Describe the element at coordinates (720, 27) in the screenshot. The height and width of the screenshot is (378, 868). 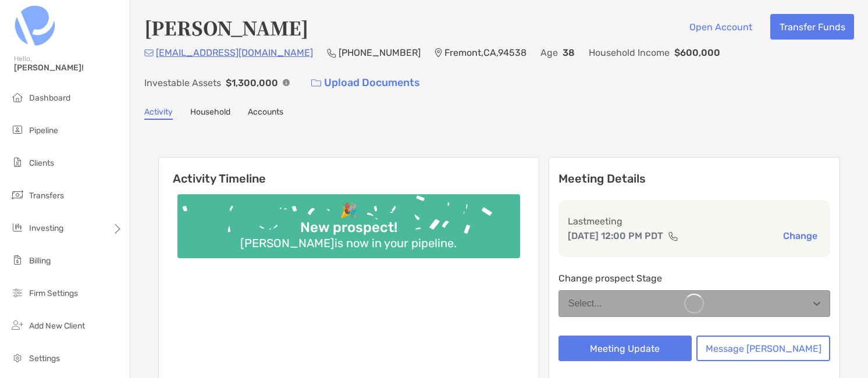
I see `button: Open Account` at that location.